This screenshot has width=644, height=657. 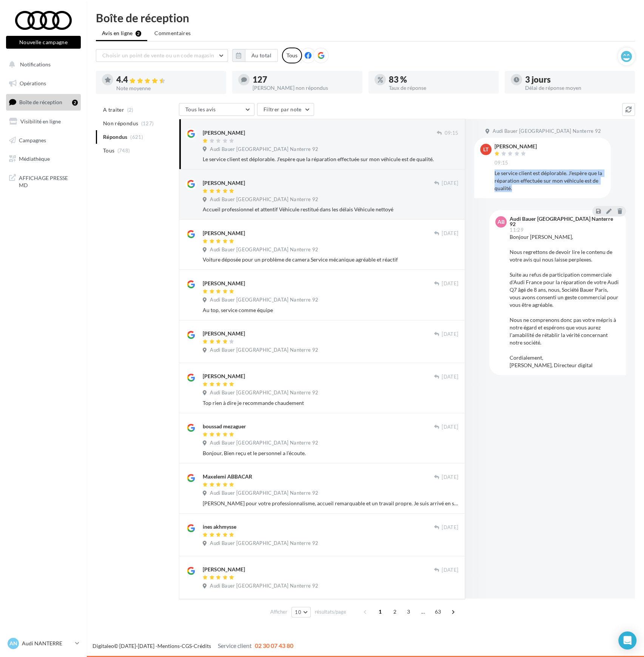 What do you see at coordinates (42, 64) in the screenshot?
I see `button: Notifications` at bounding box center [42, 64].